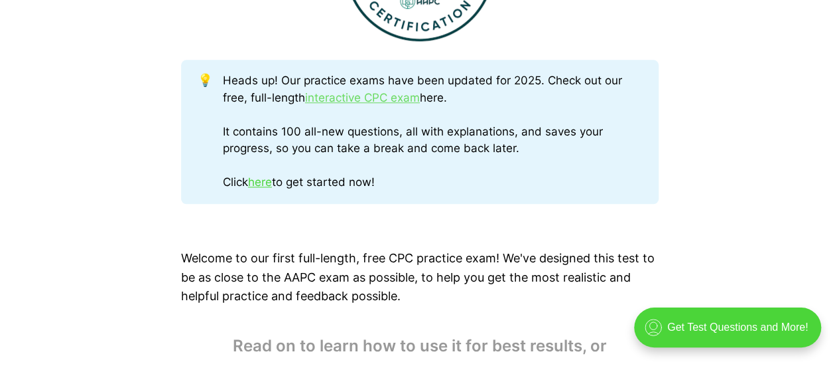 Image resolution: width=839 pixels, height=366 pixels. Describe the element at coordinates (260, 182) in the screenshot. I see `a: here` at that location.